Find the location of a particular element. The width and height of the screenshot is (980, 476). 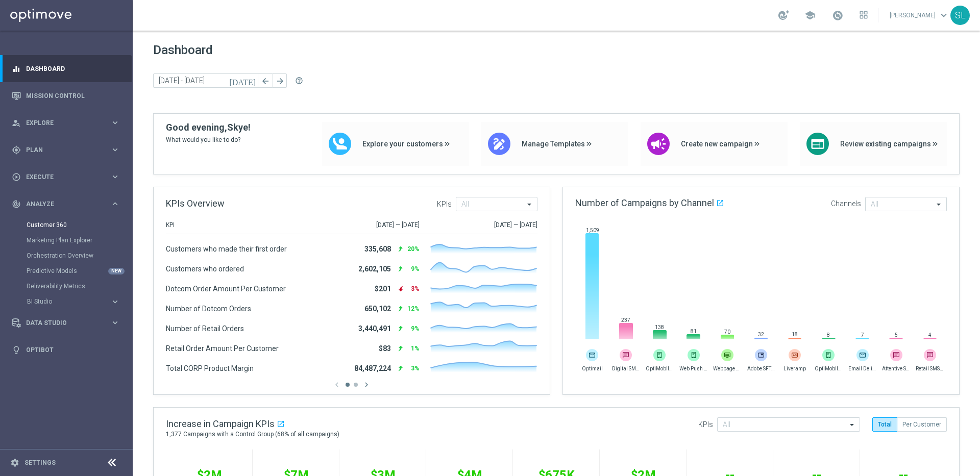

span: Execute is located at coordinates (68, 177).